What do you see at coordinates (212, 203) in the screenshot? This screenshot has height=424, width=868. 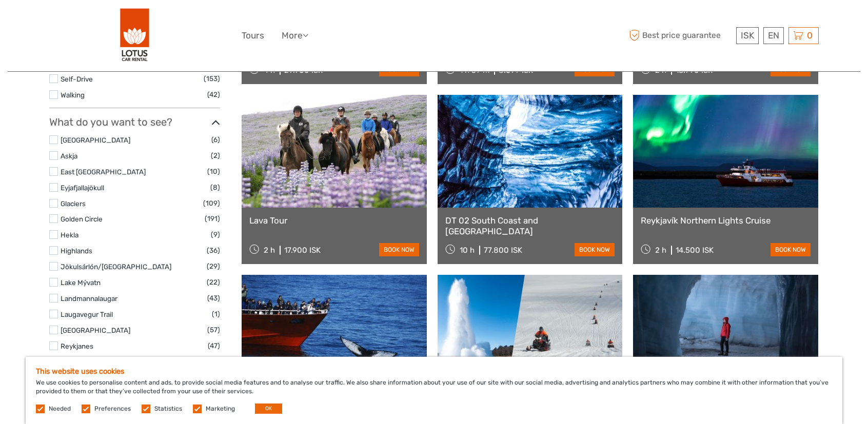 I see `span: (109)` at bounding box center [212, 203].